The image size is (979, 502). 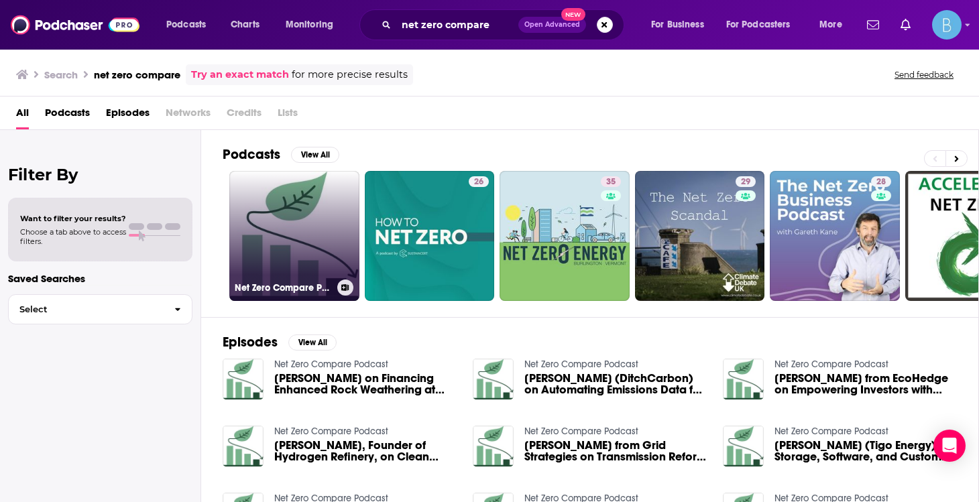 I want to click on span: Credits, so click(x=244, y=115).